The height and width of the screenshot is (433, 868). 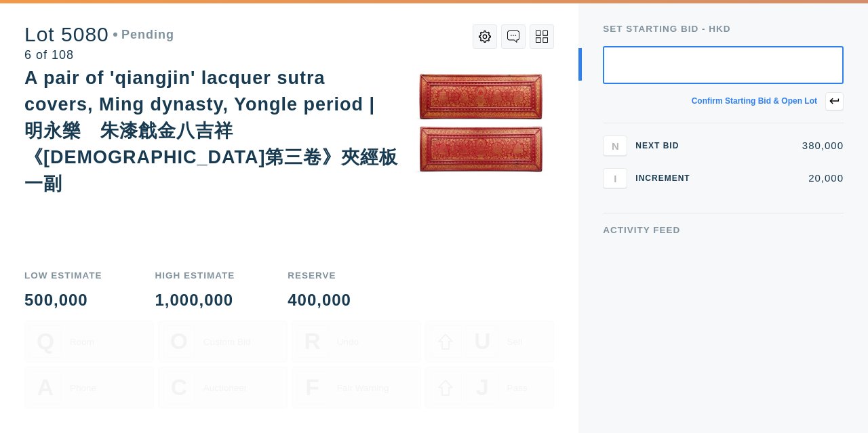 I want to click on div: Lot 5080, so click(x=99, y=34).